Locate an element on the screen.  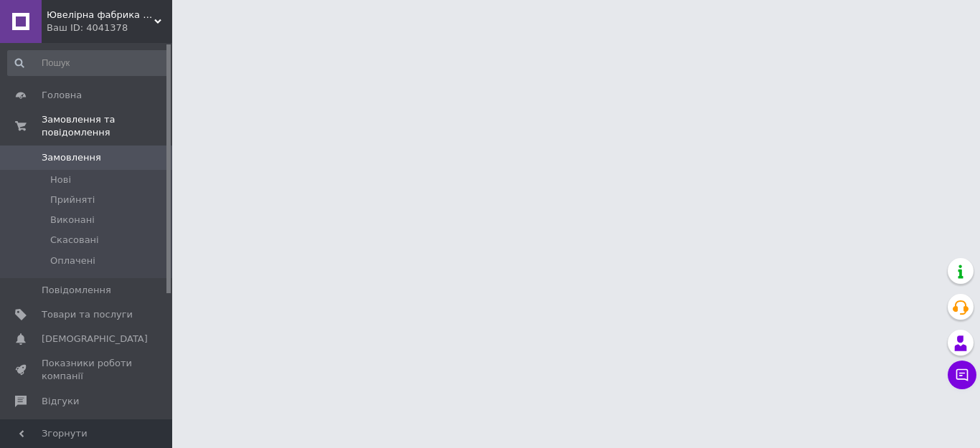
span: Замовлення та повідомлення is located at coordinates (107, 127).